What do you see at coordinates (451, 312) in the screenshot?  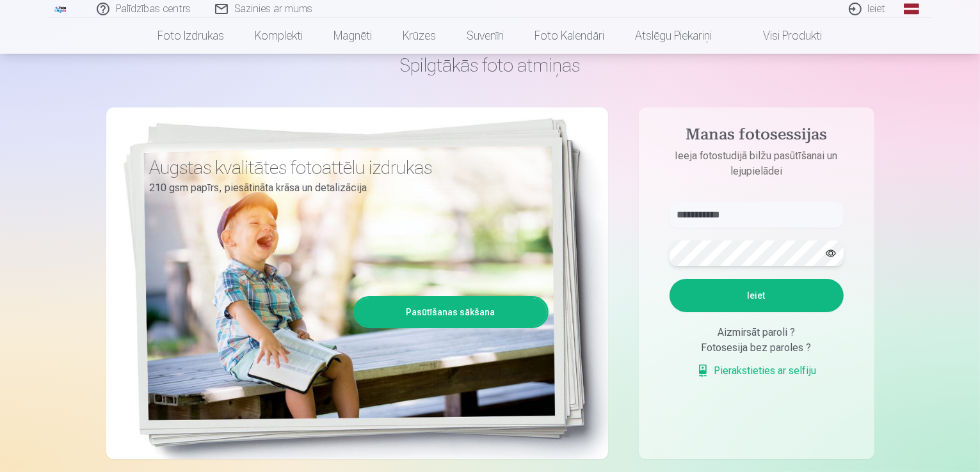 I see `a: Pasūtīšanas sākšana` at bounding box center [451, 312].